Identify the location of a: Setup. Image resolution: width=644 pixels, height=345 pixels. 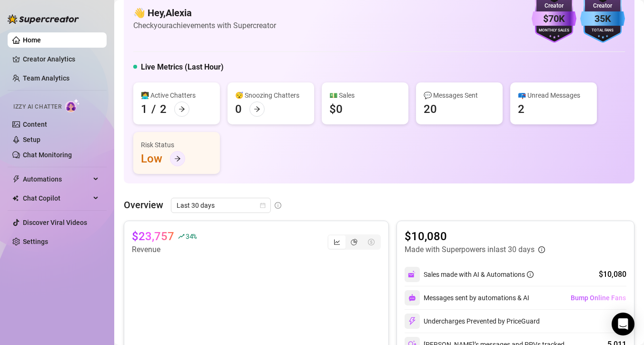
(32, 140).